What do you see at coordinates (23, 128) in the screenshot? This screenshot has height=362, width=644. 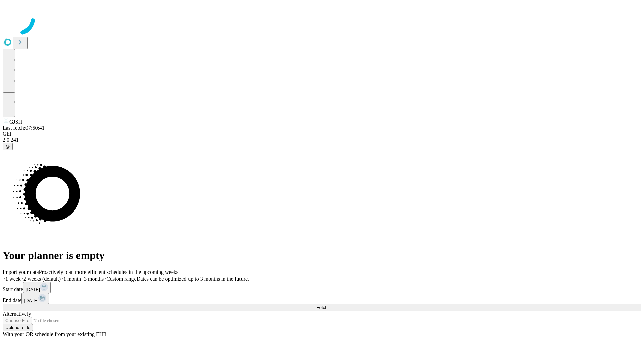 I see `span: Last fetch: 07:50:41` at bounding box center [23, 128].